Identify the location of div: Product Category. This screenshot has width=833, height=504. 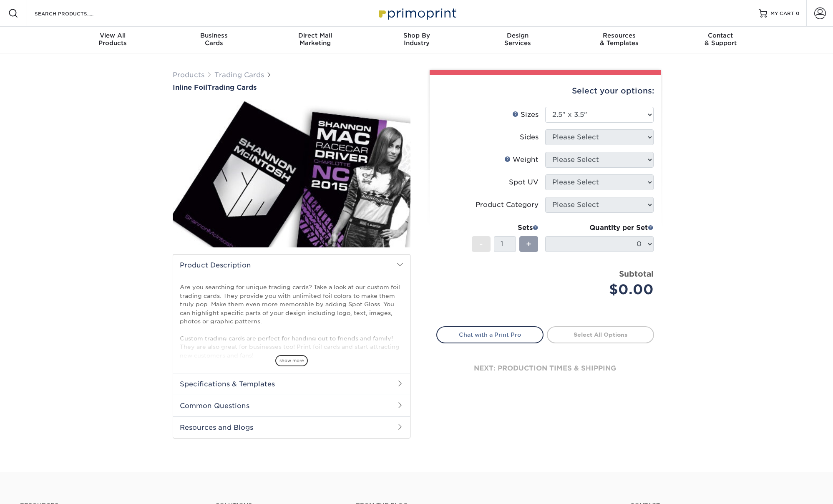
(507, 205).